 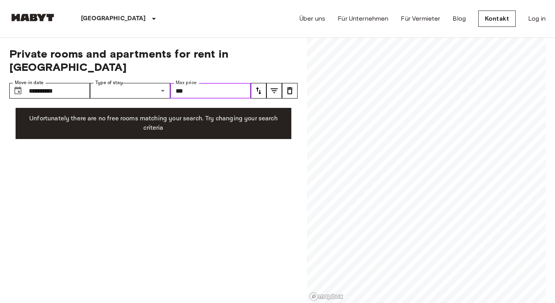 I want to click on img: Habyt, so click(x=33, y=18).